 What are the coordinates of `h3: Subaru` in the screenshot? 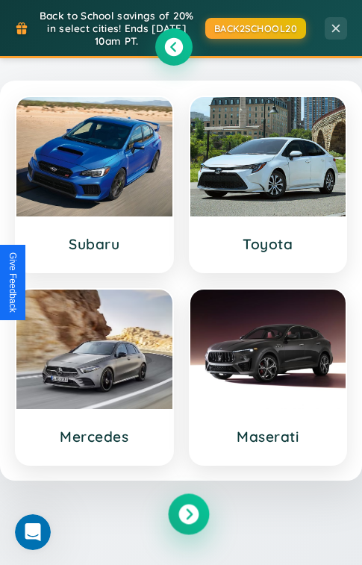 It's located at (94, 244).